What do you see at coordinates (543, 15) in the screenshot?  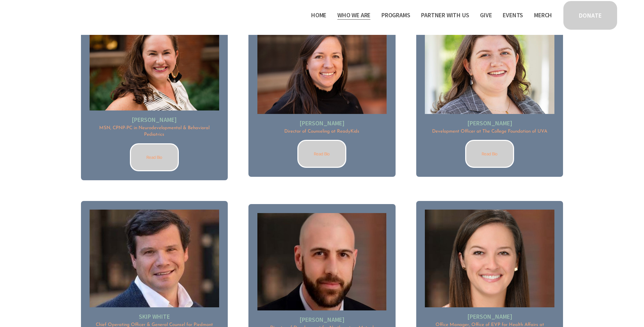 I see `a: Merch` at bounding box center [543, 15].